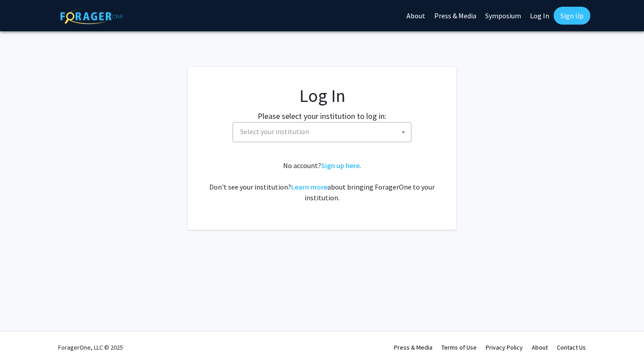 The width and height of the screenshot is (644, 363). Describe the element at coordinates (90, 348) in the screenshot. I see `div: ForagerOne, LLC © 2025` at that location.